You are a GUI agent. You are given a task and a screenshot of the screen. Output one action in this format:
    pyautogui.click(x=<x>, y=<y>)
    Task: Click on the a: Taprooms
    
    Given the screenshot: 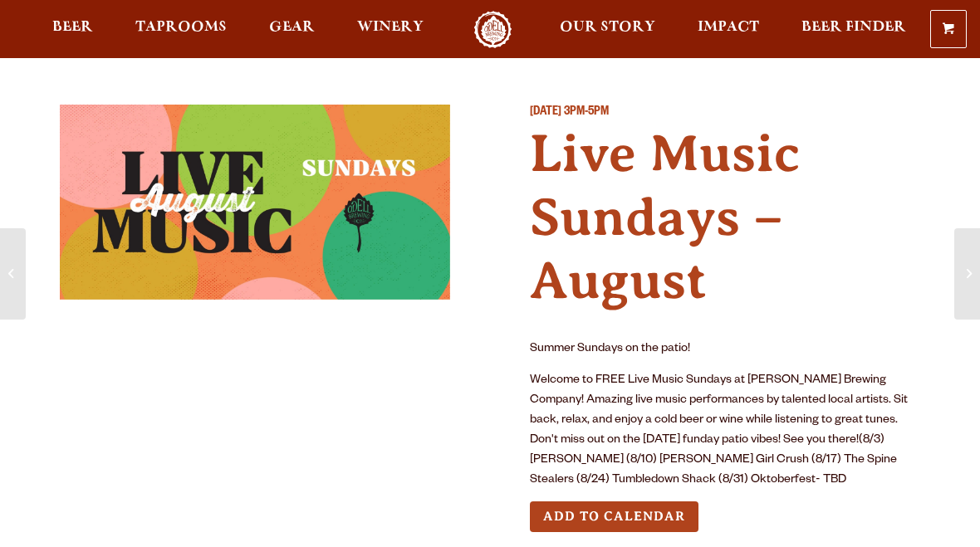 What is the action you would take?
    pyautogui.click(x=181, y=29)
    